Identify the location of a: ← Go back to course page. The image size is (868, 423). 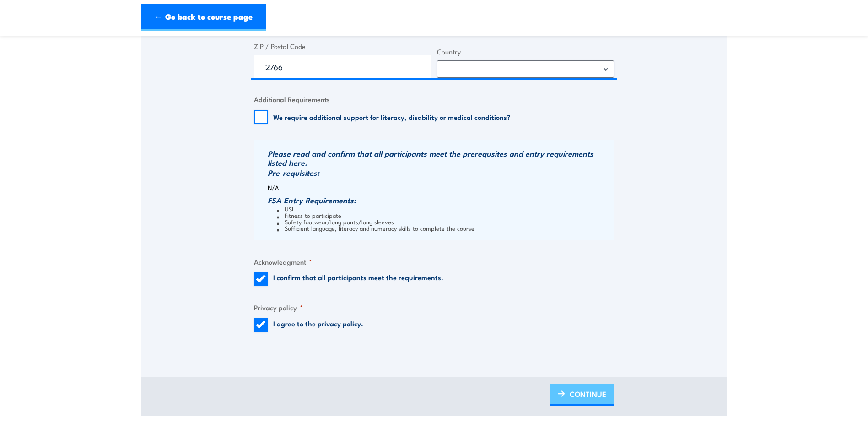
(203, 17).